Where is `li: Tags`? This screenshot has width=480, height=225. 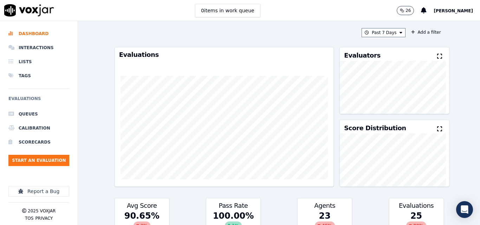 li: Tags is located at coordinates (39, 76).